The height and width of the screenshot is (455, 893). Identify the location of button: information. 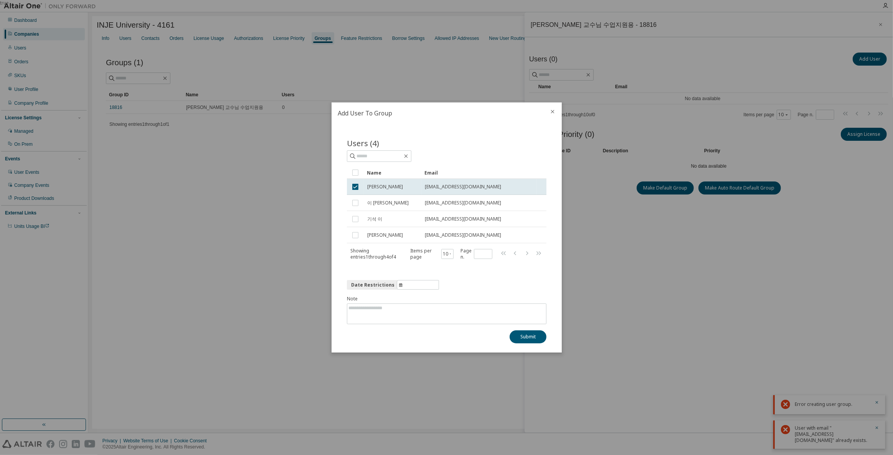
(393, 285).